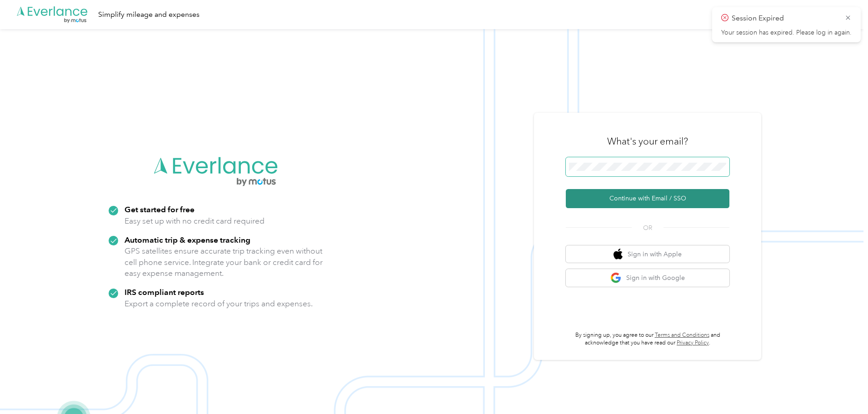 The height and width of the screenshot is (414, 868). Describe the element at coordinates (224, 262) in the screenshot. I see `p: GPS satellites ensure accurate trip tracking even without cell phone service. Integrate your bank...` at that location.